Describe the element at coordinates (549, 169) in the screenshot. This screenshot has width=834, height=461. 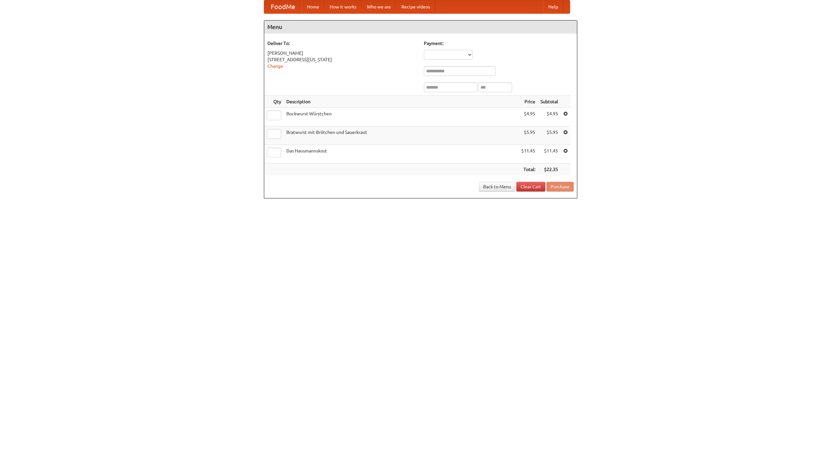
I see `th: $22.35` at that location.